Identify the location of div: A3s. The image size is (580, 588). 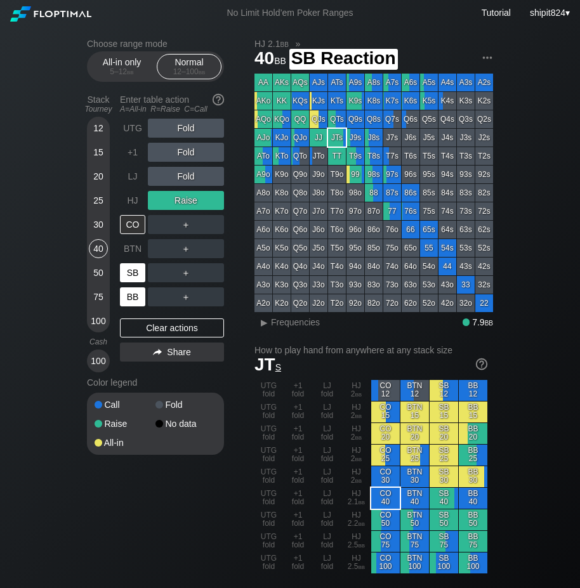
(466, 82).